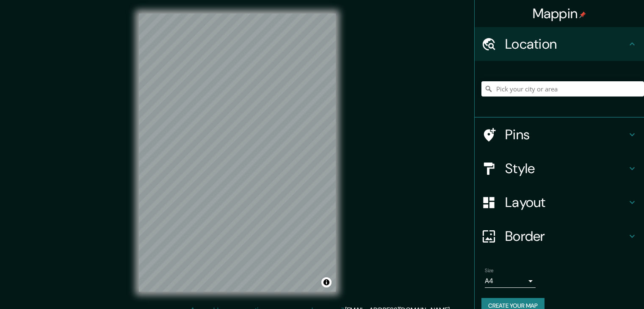 The height and width of the screenshot is (309, 644). What do you see at coordinates (566, 236) in the screenshot?
I see `h4: Border` at bounding box center [566, 236].